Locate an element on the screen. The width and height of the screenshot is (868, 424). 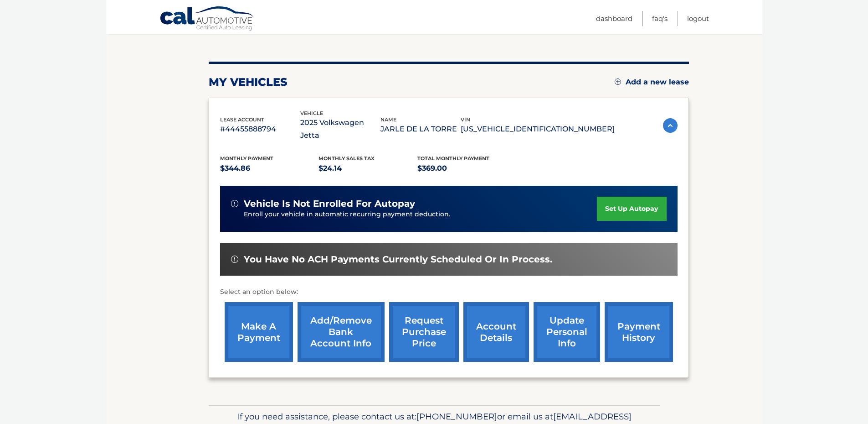
a: Dashboard is located at coordinates (614, 18).